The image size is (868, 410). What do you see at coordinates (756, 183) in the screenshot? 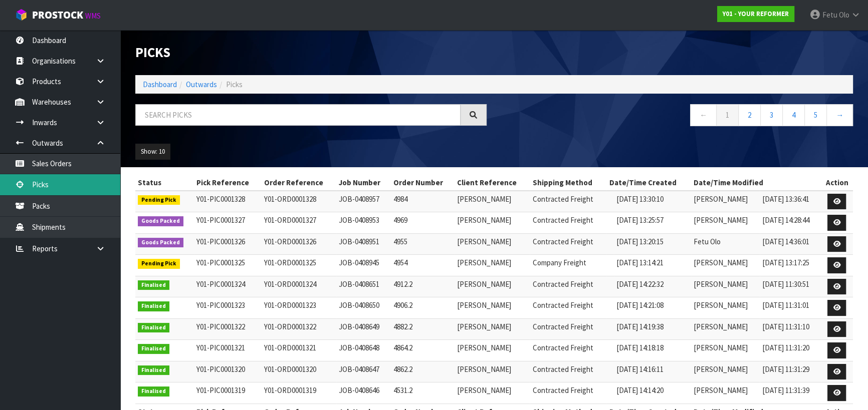
I see `th: Date/Time Modified` at bounding box center [756, 183].